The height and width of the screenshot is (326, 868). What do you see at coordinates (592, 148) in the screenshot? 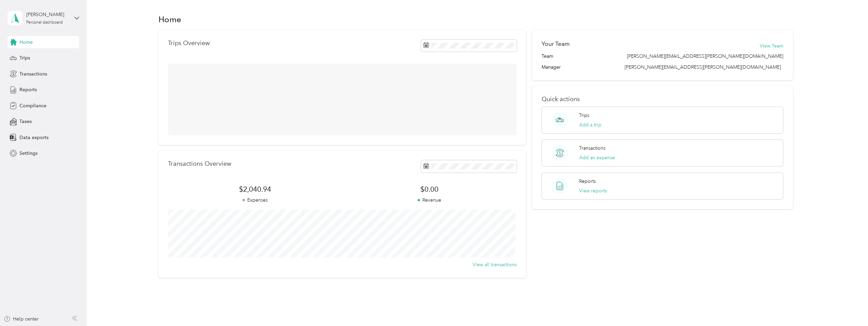
I see `p: Transactions` at bounding box center [592, 148].